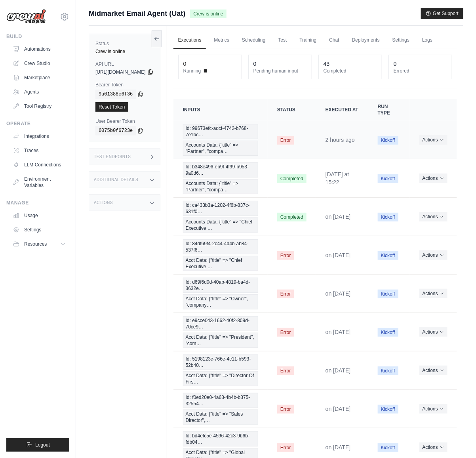 This screenshot has height=458, width=476. I want to click on th: Executed at, so click(343, 110).